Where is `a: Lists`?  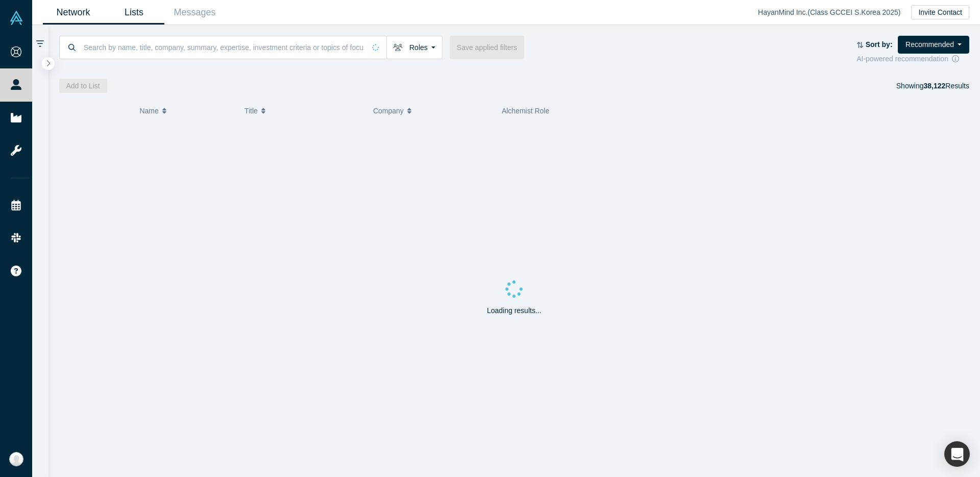
a: Lists is located at coordinates (134, 12).